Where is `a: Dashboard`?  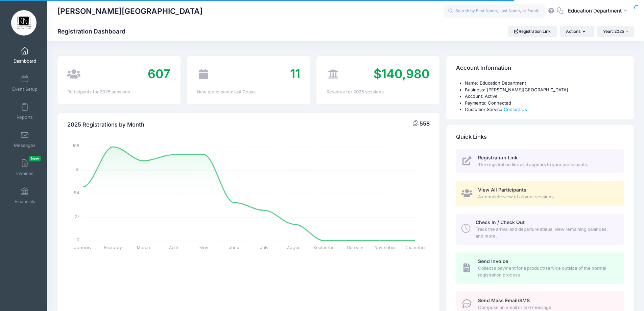 a: Dashboard is located at coordinates (25, 55).